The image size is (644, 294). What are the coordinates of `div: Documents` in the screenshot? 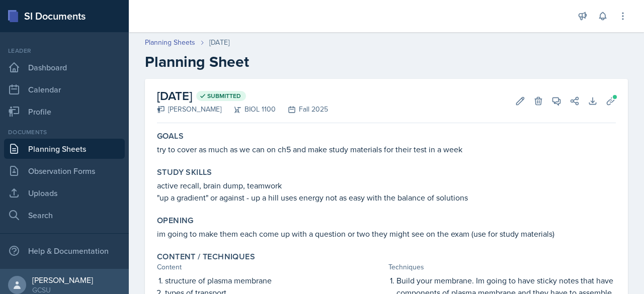 It's located at (64, 132).